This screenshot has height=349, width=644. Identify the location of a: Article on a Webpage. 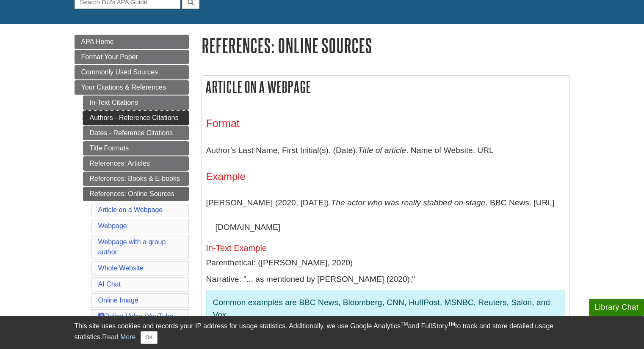
(130, 210).